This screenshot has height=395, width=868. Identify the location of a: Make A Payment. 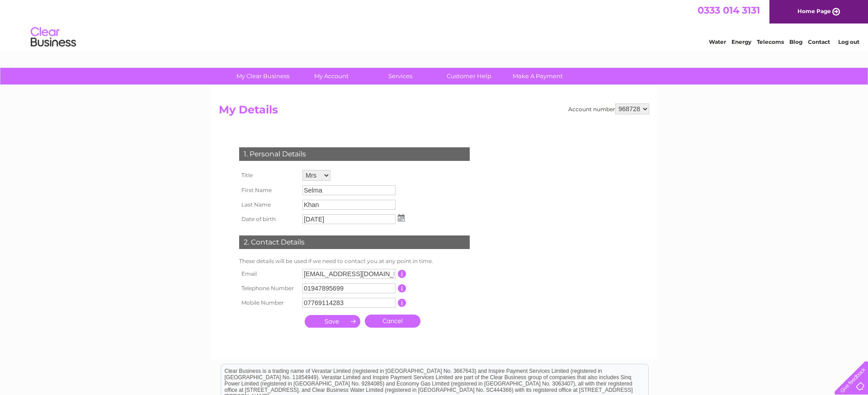
(538, 76).